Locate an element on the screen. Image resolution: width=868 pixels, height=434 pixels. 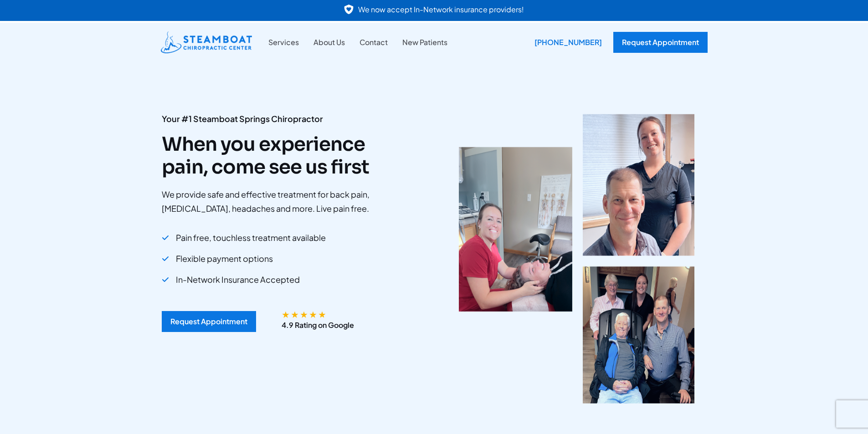
a: About Us is located at coordinates (329, 42).